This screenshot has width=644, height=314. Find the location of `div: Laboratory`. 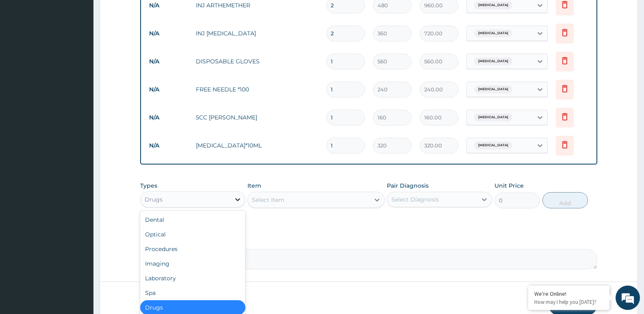

div: Laboratory is located at coordinates (193, 279).